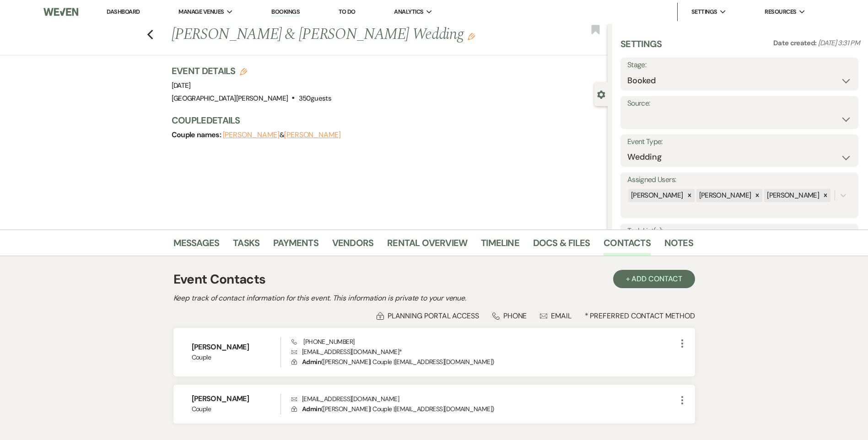 This screenshot has width=868, height=440. What do you see at coordinates (500, 245) in the screenshot?
I see `a: Timeline` at bounding box center [500, 245].